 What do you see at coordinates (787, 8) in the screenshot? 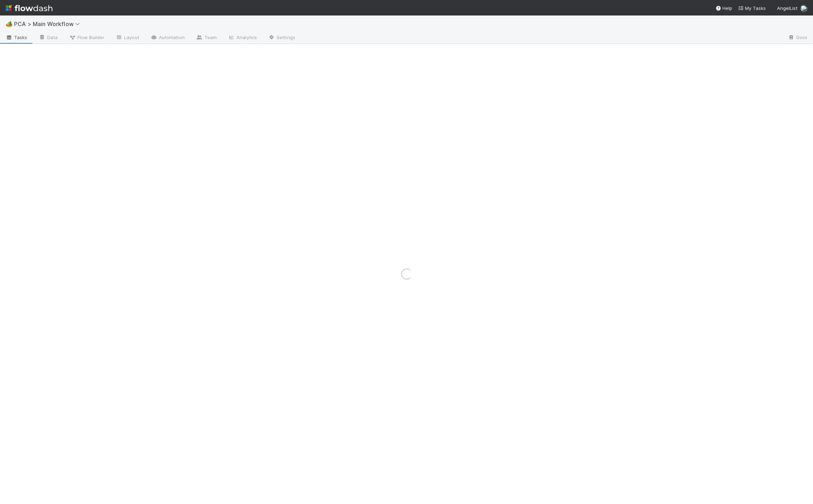
I see `span: AngelList` at bounding box center [787, 8].